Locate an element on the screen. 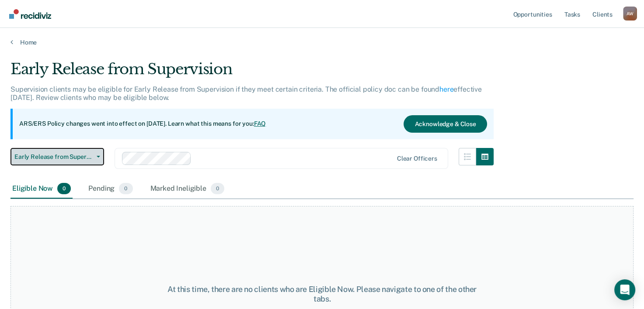 The height and width of the screenshot is (309, 644). a: Home is located at coordinates (322, 43).